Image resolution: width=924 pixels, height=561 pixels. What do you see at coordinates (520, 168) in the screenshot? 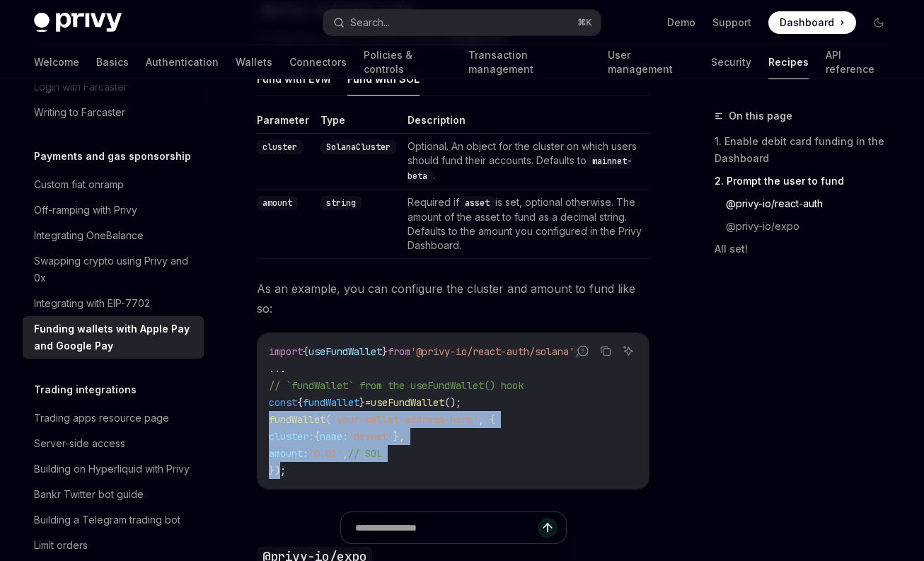
I see `code: mainnet-beta` at bounding box center [520, 168].